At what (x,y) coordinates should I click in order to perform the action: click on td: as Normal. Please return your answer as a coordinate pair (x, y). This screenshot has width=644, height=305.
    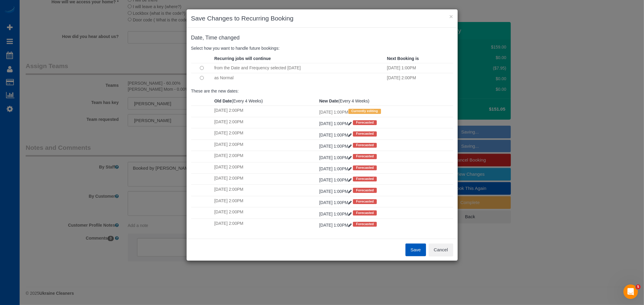
    Looking at the image, I should click on (299, 78).